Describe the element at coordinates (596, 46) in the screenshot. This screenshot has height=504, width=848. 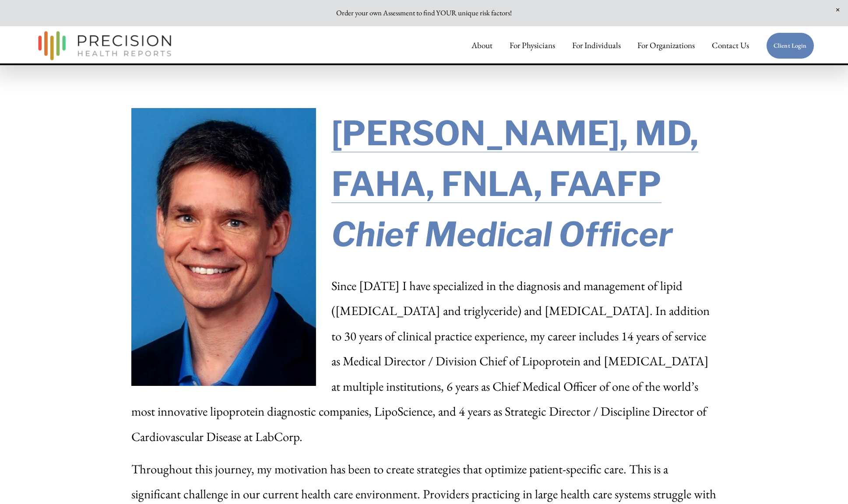
I see `a: For Individuals` at that location.